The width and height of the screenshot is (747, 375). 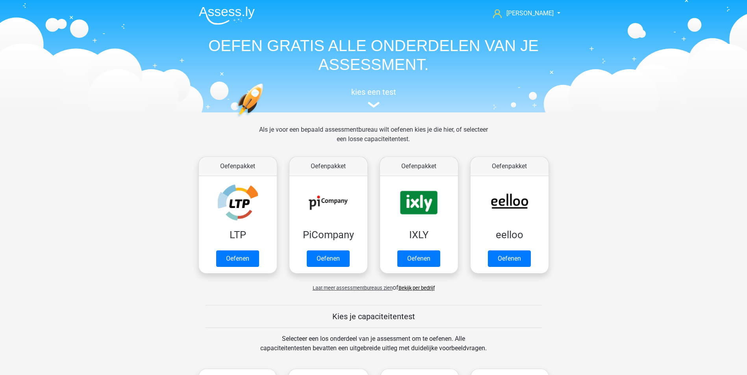 What do you see at coordinates (373, 92) in the screenshot?
I see `h5: kies een test` at bounding box center [373, 92].